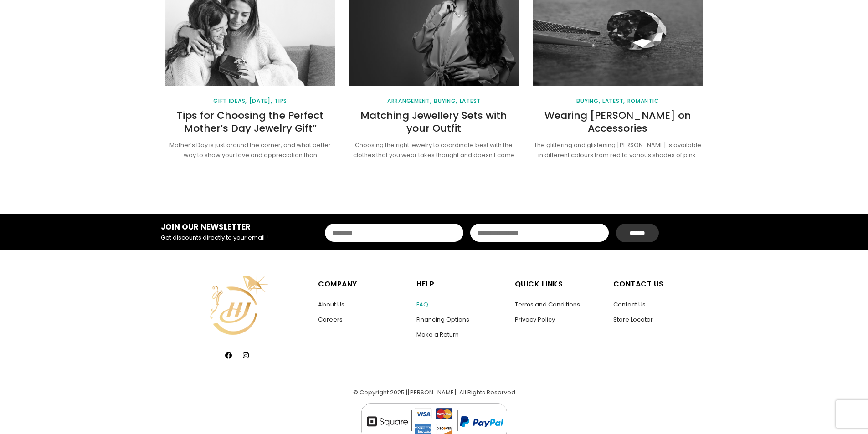 The image size is (868, 434). What do you see at coordinates (559, 284) in the screenshot?
I see `h5: Quick Links` at bounding box center [559, 284].